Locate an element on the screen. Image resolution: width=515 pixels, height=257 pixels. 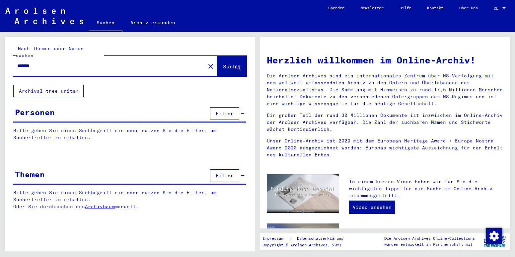
img: video.jpg is located at coordinates (303, 193).